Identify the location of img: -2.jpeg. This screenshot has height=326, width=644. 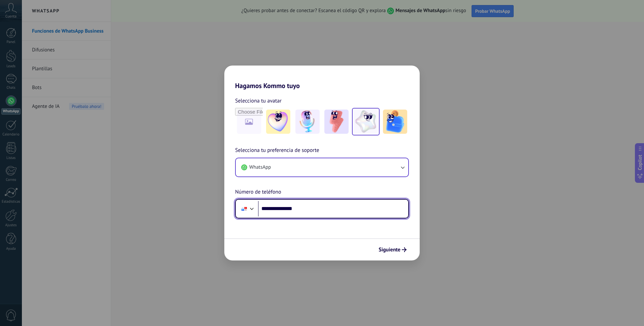
(307, 122).